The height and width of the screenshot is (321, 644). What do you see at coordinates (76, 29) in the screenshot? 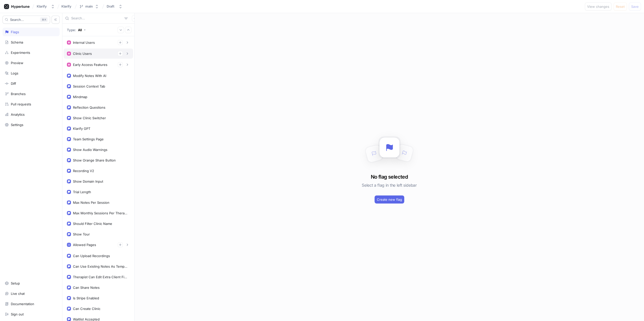
I see `button: Type: All` at bounding box center [76, 29].